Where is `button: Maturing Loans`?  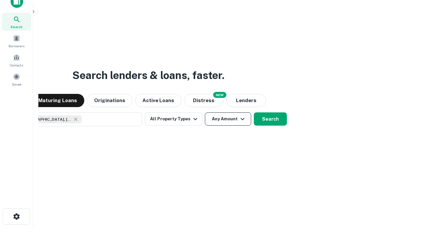 button: Maturing Loans is located at coordinates (57, 100).